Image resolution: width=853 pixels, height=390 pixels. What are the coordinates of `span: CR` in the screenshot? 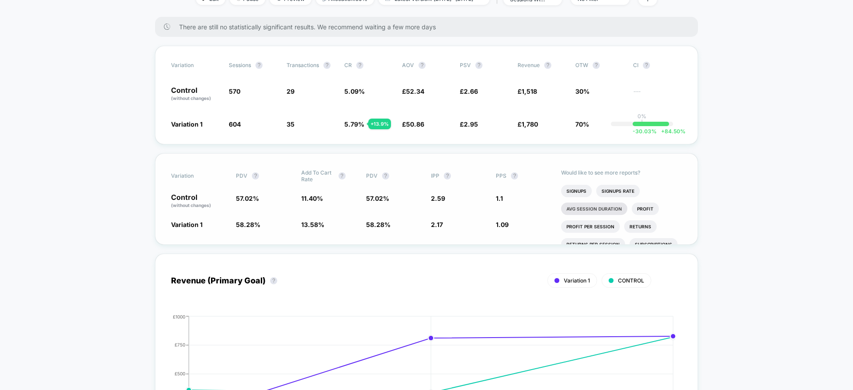 It's located at (348, 65).